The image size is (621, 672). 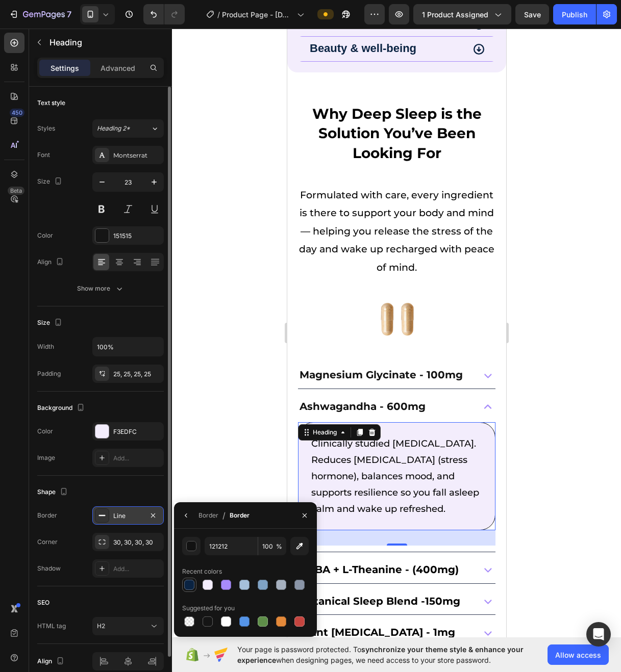 What do you see at coordinates (128, 346) in the screenshot?
I see `input: Auto` at bounding box center [128, 346].